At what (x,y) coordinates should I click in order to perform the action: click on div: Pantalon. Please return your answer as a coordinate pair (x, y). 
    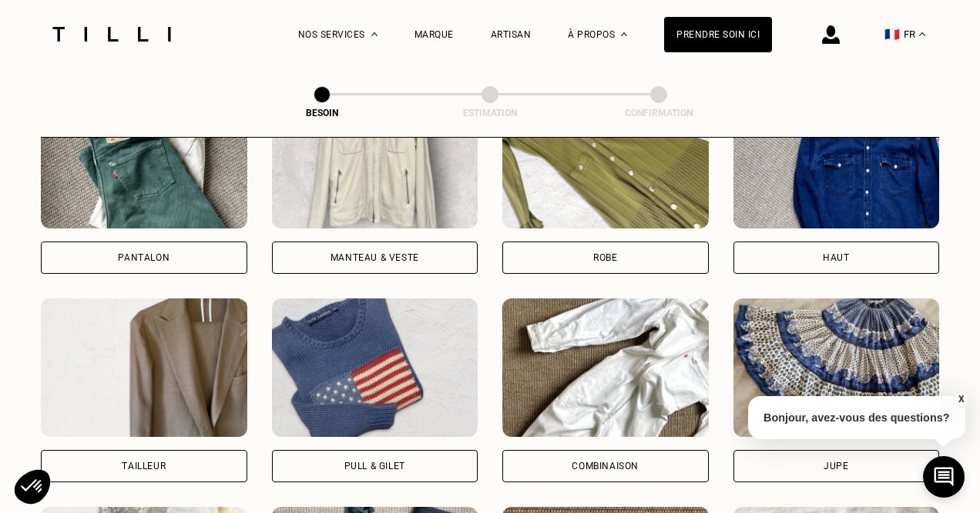
    Looking at the image, I should click on (143, 258).